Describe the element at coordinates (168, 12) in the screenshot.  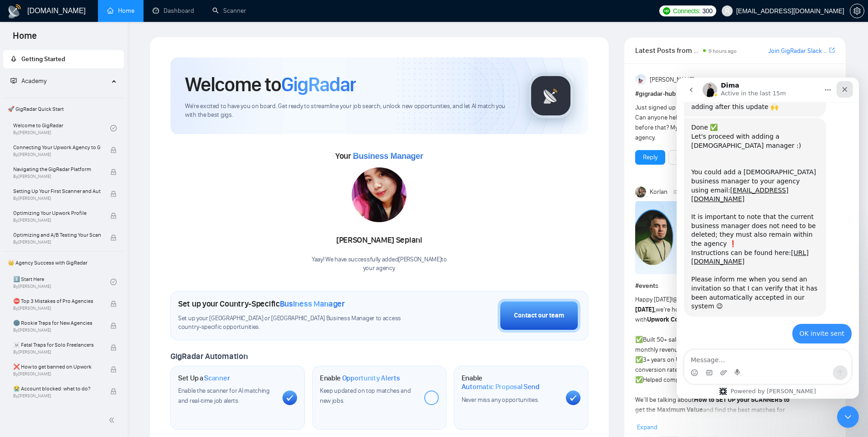
I see `div: Close` at that location.